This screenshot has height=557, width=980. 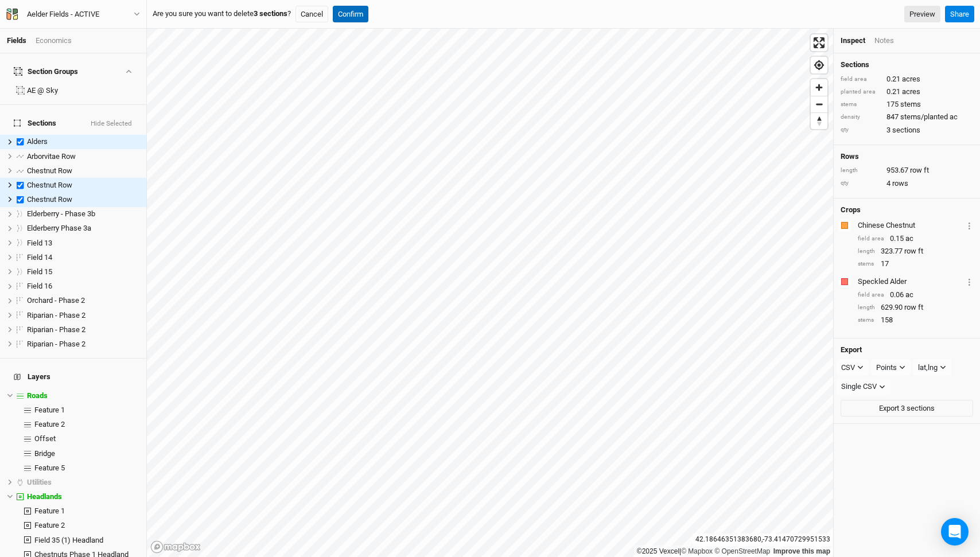 I want to click on b: 3 sections, so click(x=271, y=13).